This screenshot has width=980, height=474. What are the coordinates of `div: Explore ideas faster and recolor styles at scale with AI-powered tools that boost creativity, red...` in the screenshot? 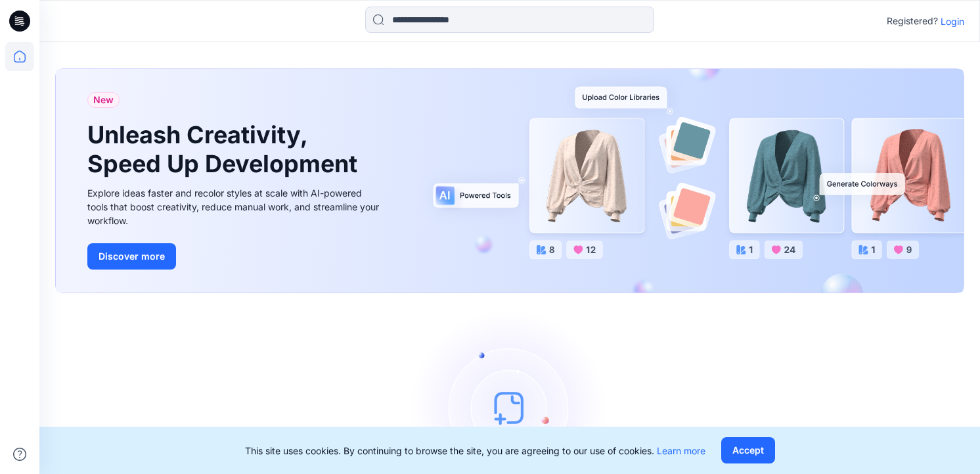 It's located at (235, 206).